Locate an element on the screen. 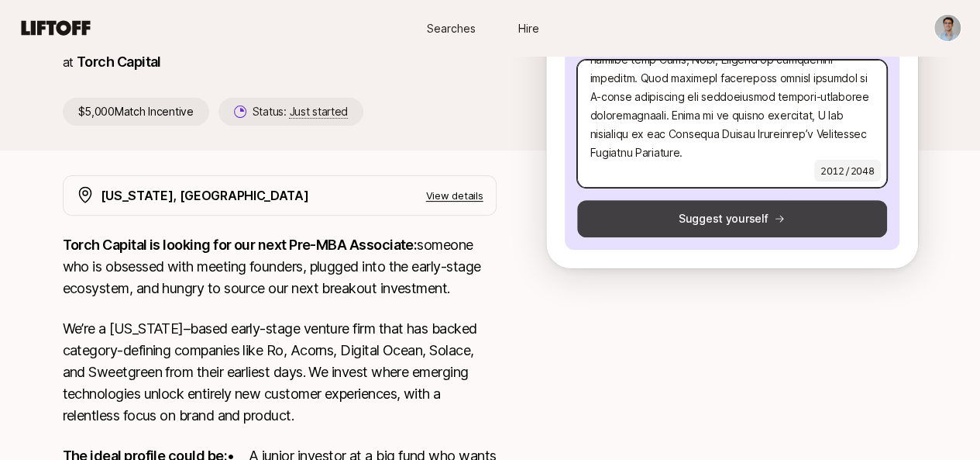 The height and width of the screenshot is (460, 980). a: Hire is located at coordinates (529, 28).